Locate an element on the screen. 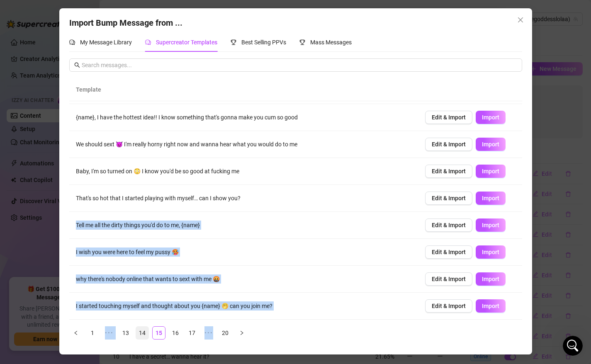 This screenshot has height=364, width=591. div: Close is located at coordinates (150, 21).